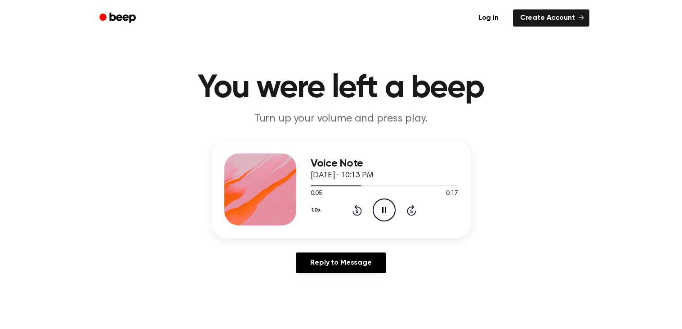 This screenshot has height=329, width=682. I want to click on p: Turn up your volume and press play., so click(341, 119).